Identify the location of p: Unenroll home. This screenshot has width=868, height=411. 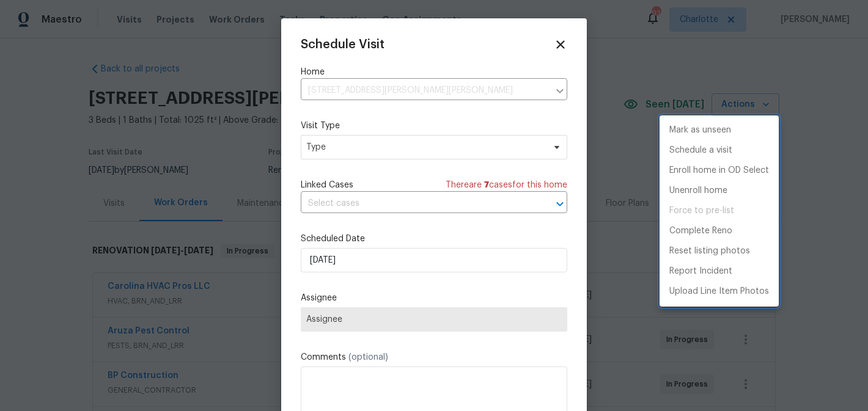
(698, 191).